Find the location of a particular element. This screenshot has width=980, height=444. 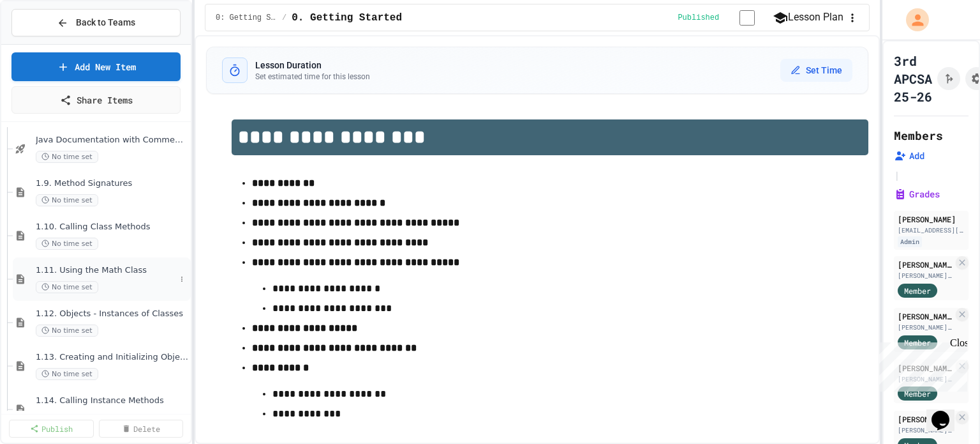

a: Publish is located at coordinates (51, 428).